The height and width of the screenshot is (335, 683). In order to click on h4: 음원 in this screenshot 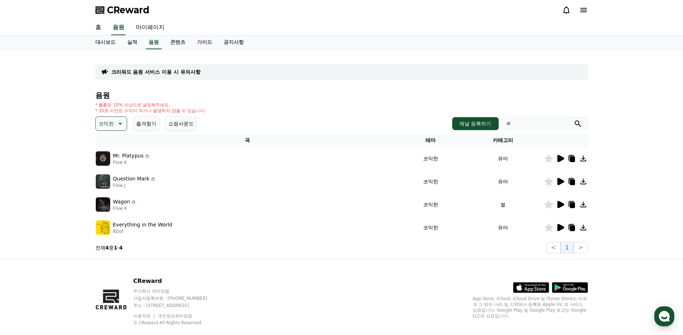, I will do `click(342, 95)`.